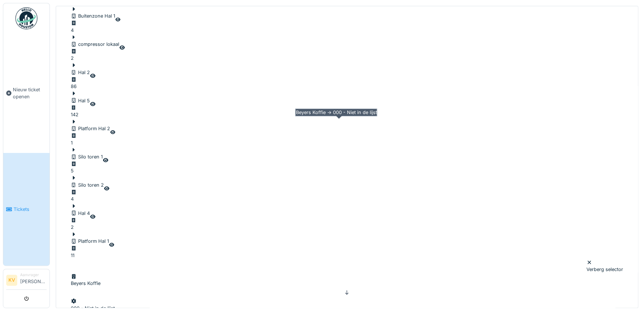 The height and width of the screenshot is (311, 644). I want to click on div: Silo toren 2, so click(87, 185).